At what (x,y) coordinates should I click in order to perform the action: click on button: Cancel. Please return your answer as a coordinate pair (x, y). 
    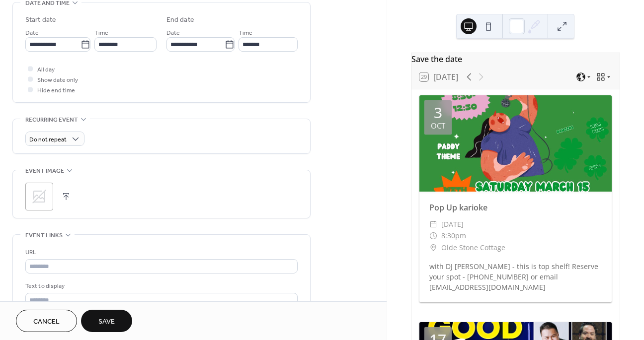
    Looking at the image, I should click on (46, 321).